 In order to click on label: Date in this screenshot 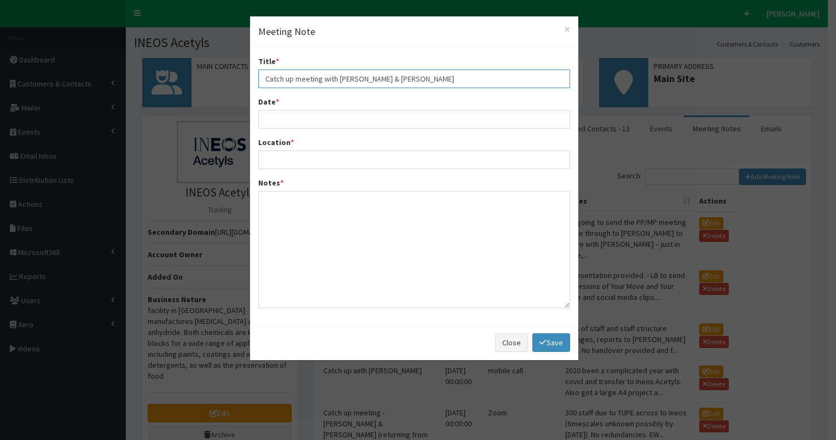, I will do `click(269, 102)`.